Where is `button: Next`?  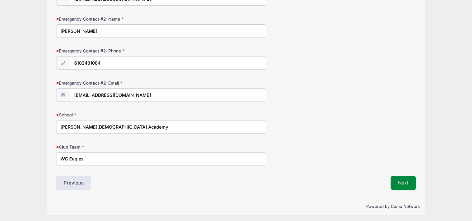 button: Next is located at coordinates (403, 183).